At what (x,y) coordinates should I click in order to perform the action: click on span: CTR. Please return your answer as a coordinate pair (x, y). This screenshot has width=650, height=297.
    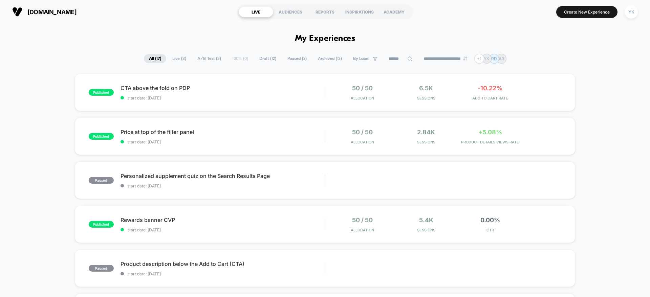
    Looking at the image, I should click on (490, 230).